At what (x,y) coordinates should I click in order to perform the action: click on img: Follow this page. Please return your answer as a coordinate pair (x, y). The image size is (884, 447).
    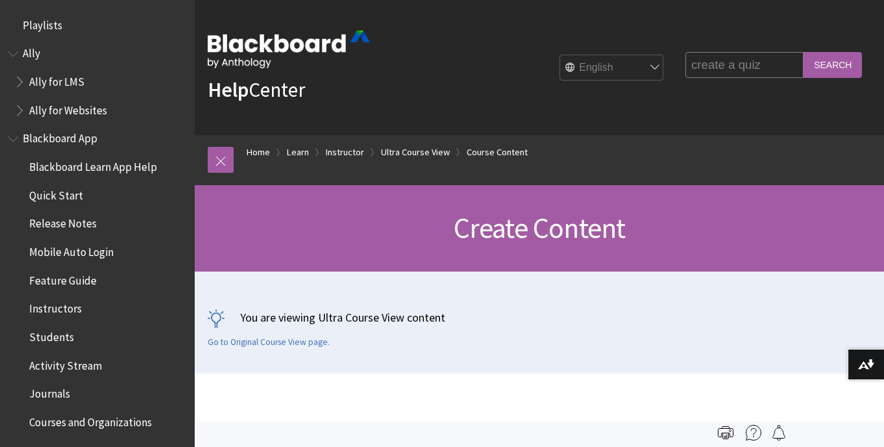
    Looking at the image, I should click on (779, 432).